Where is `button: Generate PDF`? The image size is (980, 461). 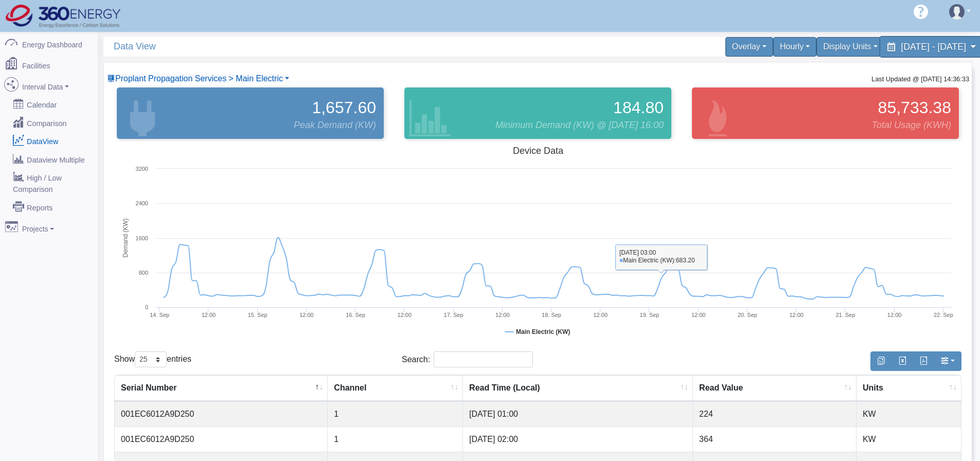
button: Generate PDF is located at coordinates (924, 361).